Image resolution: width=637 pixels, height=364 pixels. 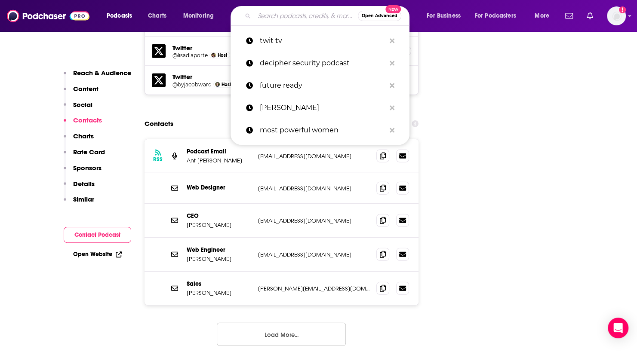 What do you see at coordinates (219, 151) in the screenshot?
I see `p: Podcast Email` at bounding box center [219, 151].